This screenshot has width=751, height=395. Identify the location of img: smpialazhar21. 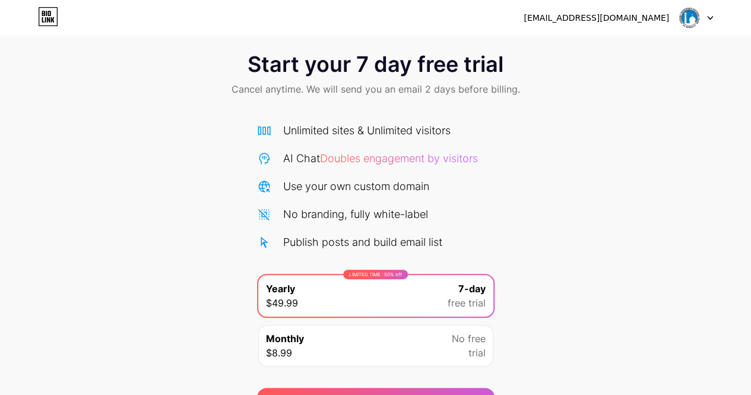
(690, 18).